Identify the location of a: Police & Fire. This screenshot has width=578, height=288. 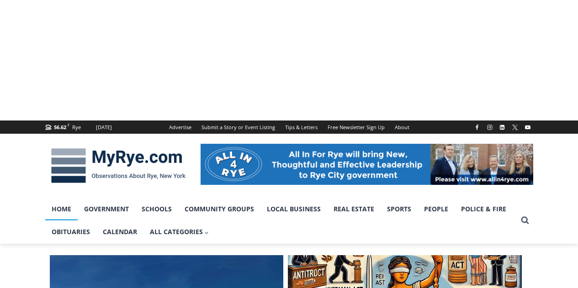
(483, 209).